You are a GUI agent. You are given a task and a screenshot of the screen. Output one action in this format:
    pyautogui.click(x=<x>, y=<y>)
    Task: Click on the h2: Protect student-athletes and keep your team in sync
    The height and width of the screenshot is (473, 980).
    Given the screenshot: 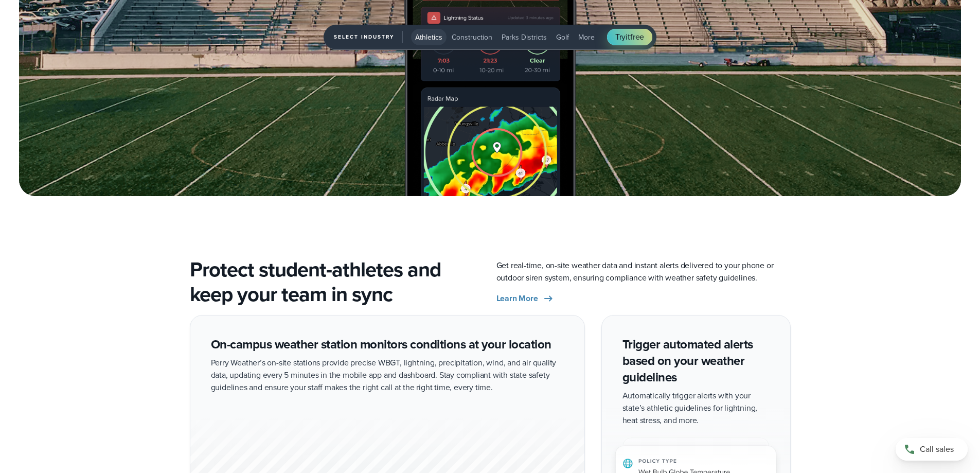 What is the action you would take?
    pyautogui.click(x=337, y=282)
    